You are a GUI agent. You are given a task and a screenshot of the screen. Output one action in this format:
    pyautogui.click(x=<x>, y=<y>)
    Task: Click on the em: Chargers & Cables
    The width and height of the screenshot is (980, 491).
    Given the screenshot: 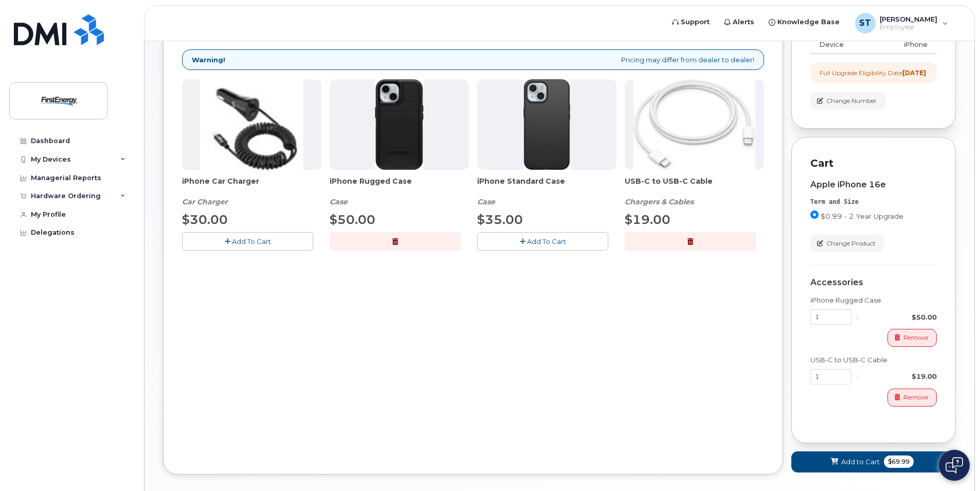 What is the action you would take?
    pyautogui.click(x=659, y=202)
    